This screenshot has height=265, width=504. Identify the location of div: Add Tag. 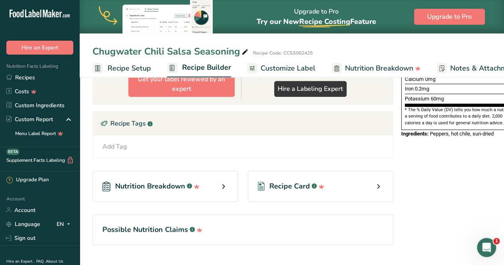
(115, 147).